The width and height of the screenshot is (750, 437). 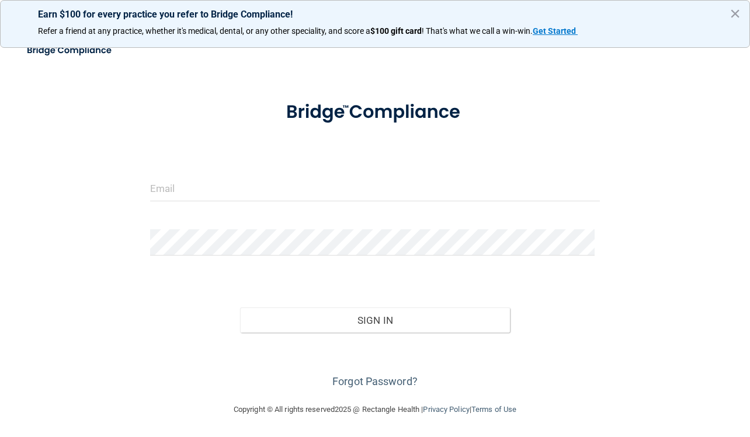 I want to click on a: Get Started, so click(x=555, y=31).